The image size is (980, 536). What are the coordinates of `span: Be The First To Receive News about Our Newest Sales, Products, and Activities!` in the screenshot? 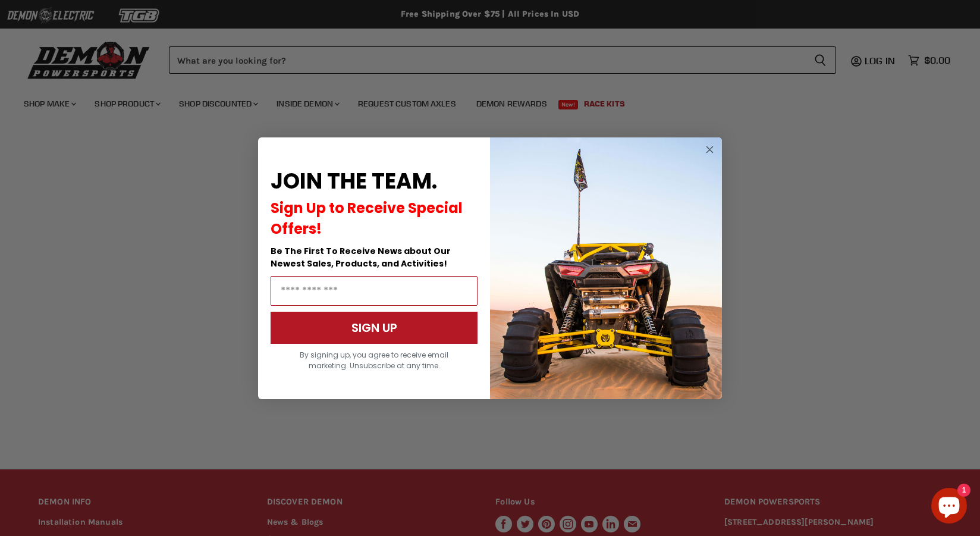 It's located at (360, 257).